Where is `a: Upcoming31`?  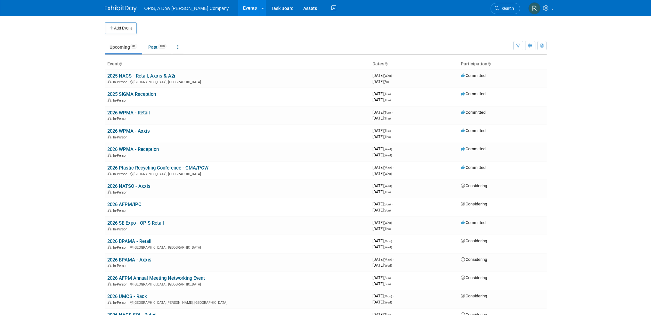 a: Upcoming31 is located at coordinates (123, 47).